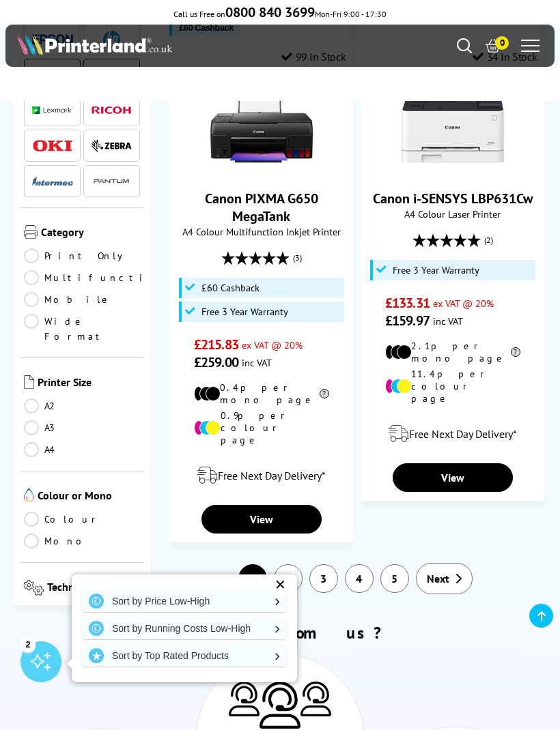 The height and width of the screenshot is (730, 560). I want to click on a: Printerland Logo, so click(148, 46).